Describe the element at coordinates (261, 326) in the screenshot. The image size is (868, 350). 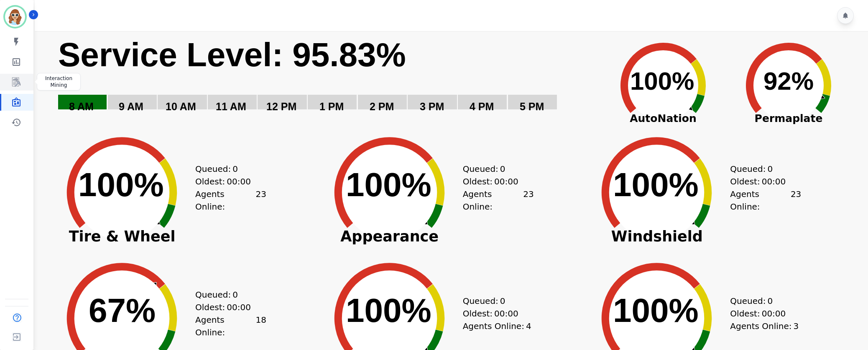
I see `span: 18` at that location.